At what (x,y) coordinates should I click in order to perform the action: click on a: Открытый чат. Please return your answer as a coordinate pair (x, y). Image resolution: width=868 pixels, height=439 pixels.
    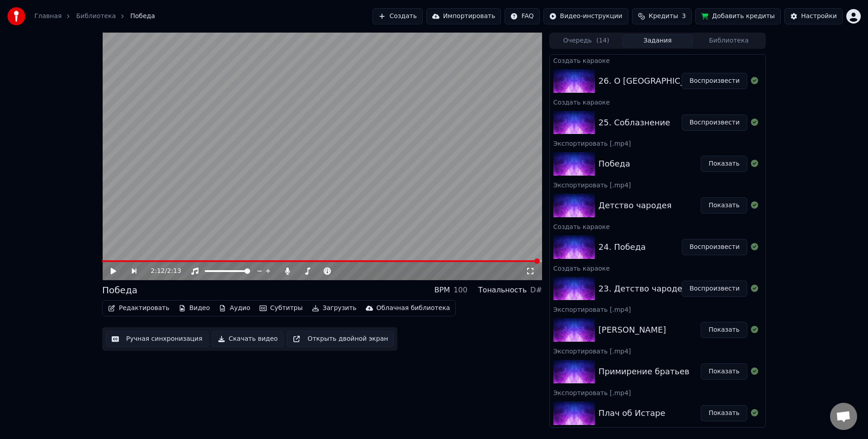
    Looking at the image, I should click on (844, 416).